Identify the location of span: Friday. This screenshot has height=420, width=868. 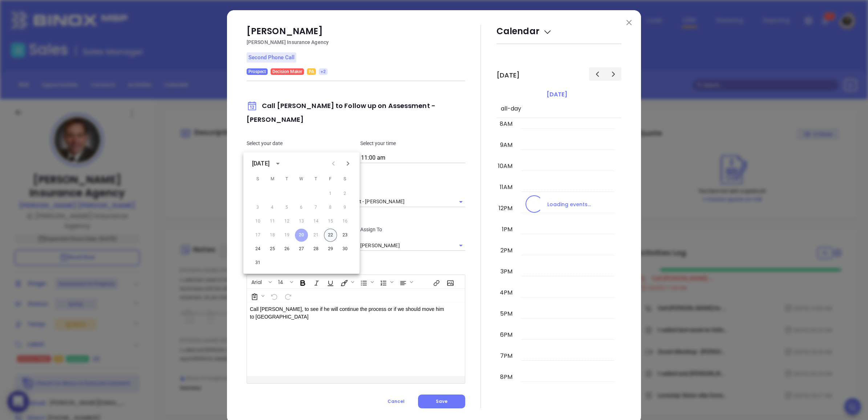
(331, 180).